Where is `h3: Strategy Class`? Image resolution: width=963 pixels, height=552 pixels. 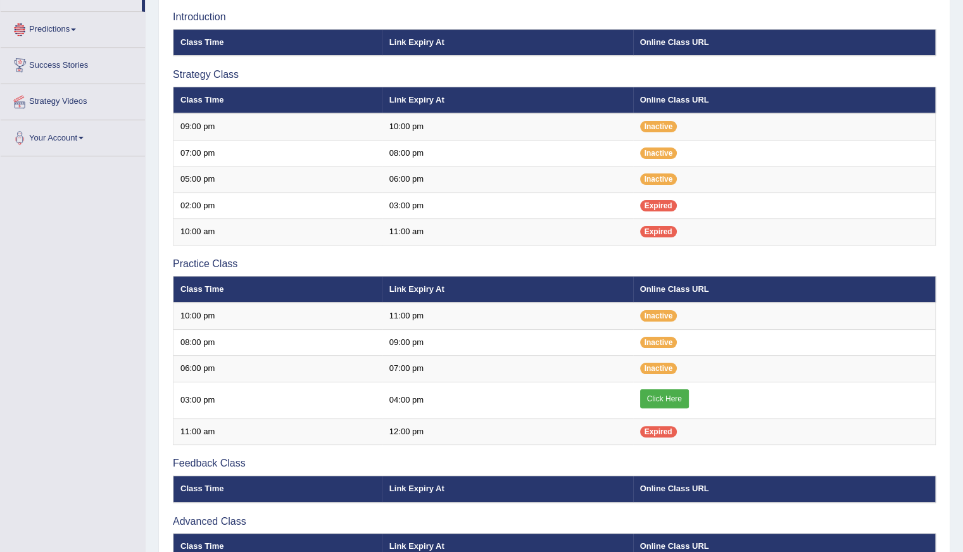 h3: Strategy Class is located at coordinates (554, 75).